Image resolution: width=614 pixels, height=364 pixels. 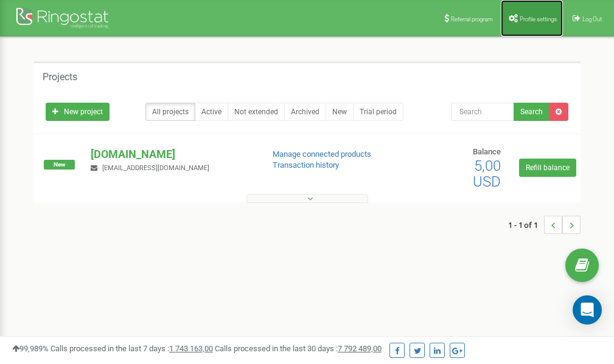 What do you see at coordinates (526, 225) in the screenshot?
I see `span: 1 - 1 of 1` at bounding box center [526, 225].